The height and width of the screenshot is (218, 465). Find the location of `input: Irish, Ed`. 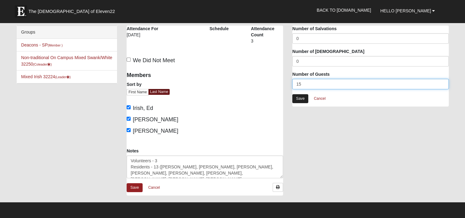

input: Irish, Ed is located at coordinates (128, 107).